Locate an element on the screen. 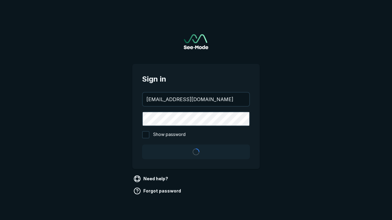 This screenshot has height=220, width=392. a: Go to sign in is located at coordinates (196, 42).